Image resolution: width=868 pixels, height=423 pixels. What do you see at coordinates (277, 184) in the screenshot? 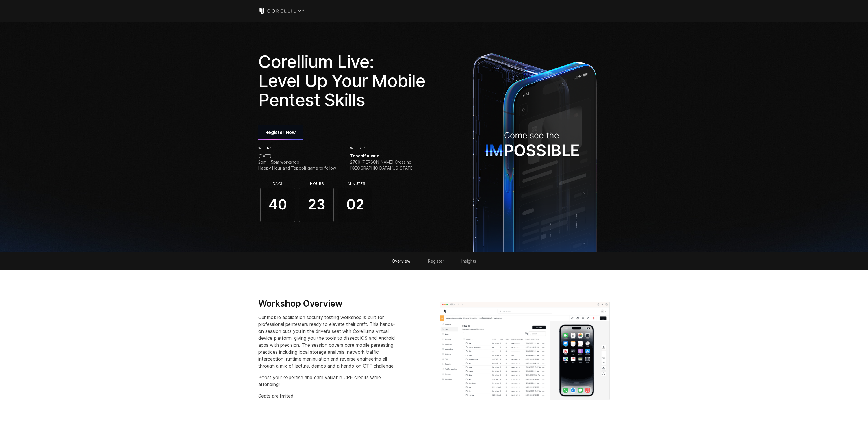
I see `li: Days` at bounding box center [277, 184].